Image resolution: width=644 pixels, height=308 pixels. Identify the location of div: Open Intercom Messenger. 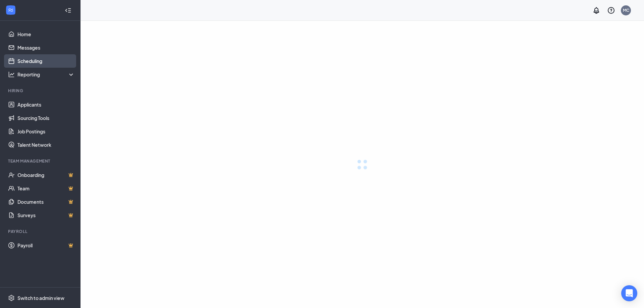
(629, 293).